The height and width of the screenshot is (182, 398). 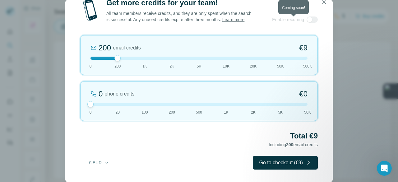 I want to click on span: 500K, so click(x=308, y=66).